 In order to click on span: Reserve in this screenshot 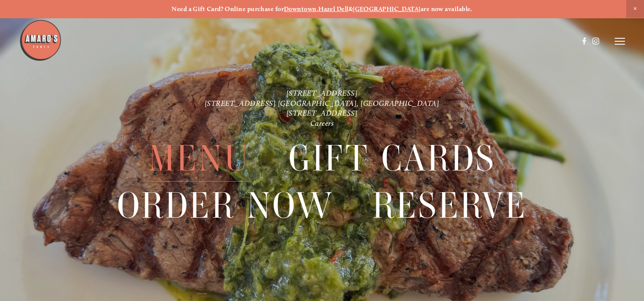, I will do `click(450, 205)`.